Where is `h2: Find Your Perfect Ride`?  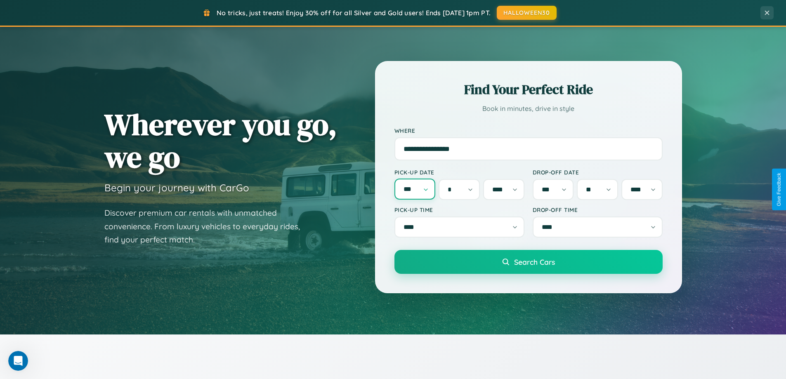
h2: Find Your Perfect Ride is located at coordinates (529, 90).